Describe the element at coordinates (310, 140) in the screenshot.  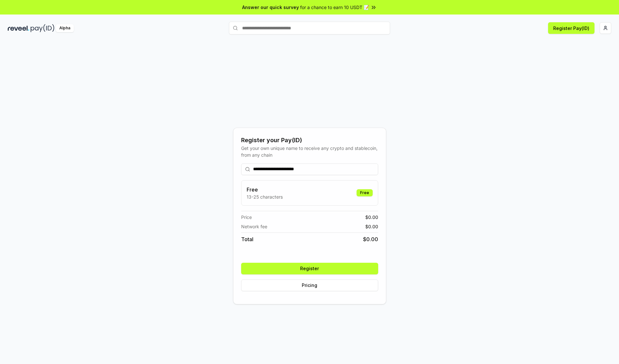
I see `div: Register your Pay(ID)` at that location.